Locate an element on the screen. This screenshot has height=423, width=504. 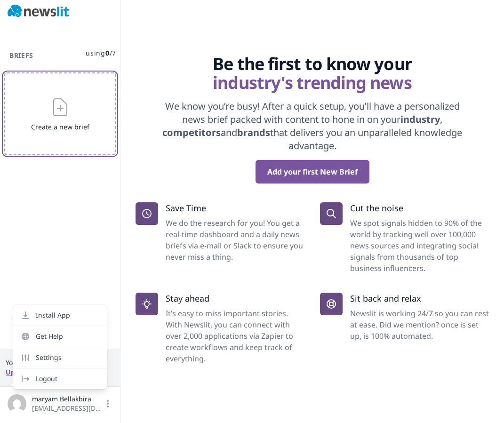
span: using / 7 is located at coordinates (100, 53).